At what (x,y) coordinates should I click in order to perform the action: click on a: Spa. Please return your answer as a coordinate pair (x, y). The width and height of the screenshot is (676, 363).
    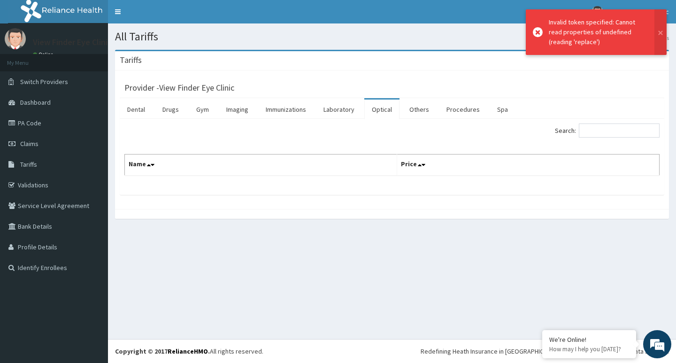
    Looking at the image, I should click on (502, 109).